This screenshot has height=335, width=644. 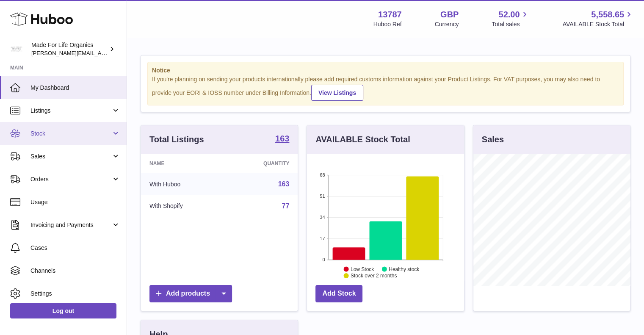 What do you see at coordinates (75, 270) in the screenshot?
I see `span: Channels` at bounding box center [75, 270].